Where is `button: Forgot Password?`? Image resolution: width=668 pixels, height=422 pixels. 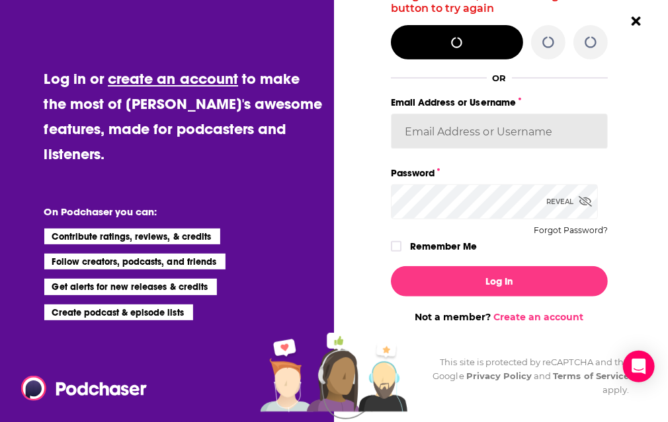
button: Forgot Password? is located at coordinates (570, 231).